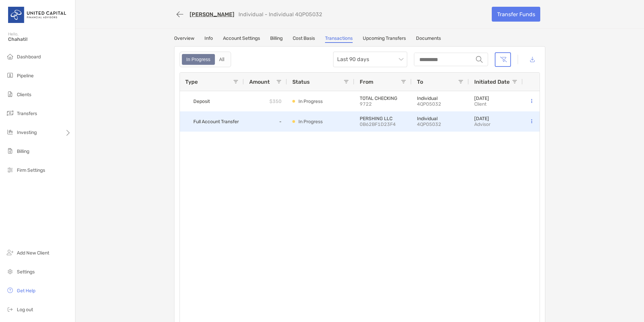  Describe the element at coordinates (10, 271) in the screenshot. I see `img: settings icon` at that location.